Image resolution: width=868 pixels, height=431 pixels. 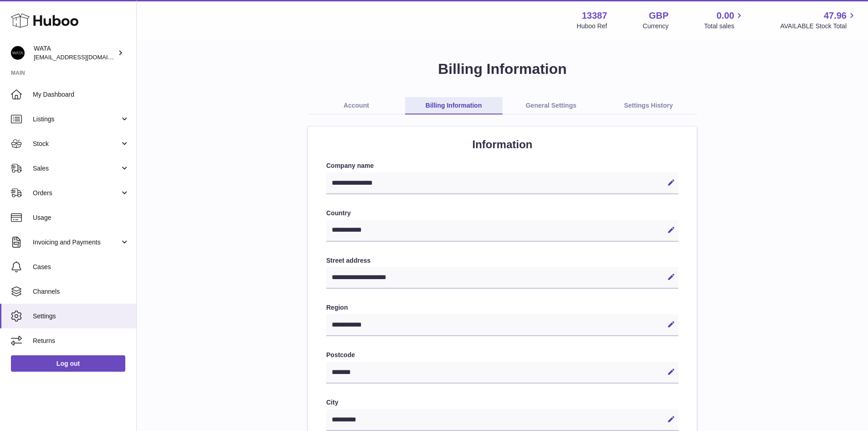 What do you see at coordinates (81, 267) in the screenshot?
I see `span: Cases` at bounding box center [81, 267].